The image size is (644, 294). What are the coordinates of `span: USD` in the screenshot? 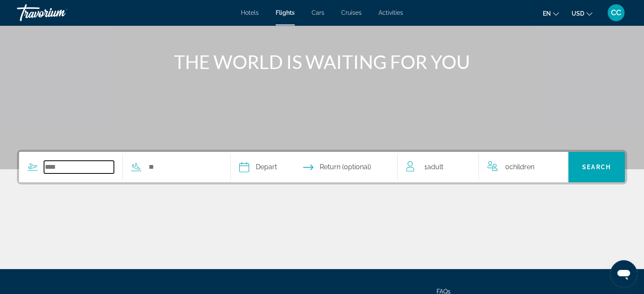 It's located at (578, 14).